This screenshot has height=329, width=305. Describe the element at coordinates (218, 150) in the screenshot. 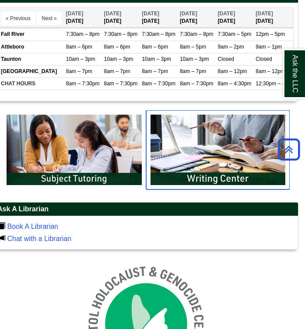

I see `img: Writing Center Information` at that location.